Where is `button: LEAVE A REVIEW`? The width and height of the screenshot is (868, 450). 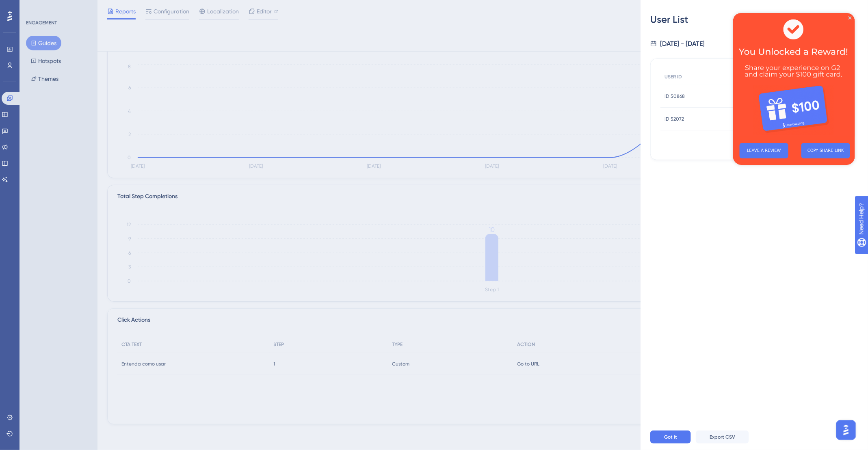 button: LEAVE A REVIEW is located at coordinates (31, 137).